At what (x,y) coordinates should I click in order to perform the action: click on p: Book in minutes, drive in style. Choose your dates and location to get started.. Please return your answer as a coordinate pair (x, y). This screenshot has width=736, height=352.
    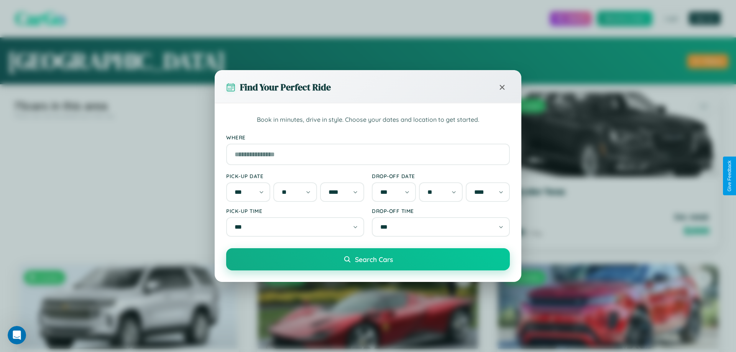
    Looking at the image, I should click on (368, 120).